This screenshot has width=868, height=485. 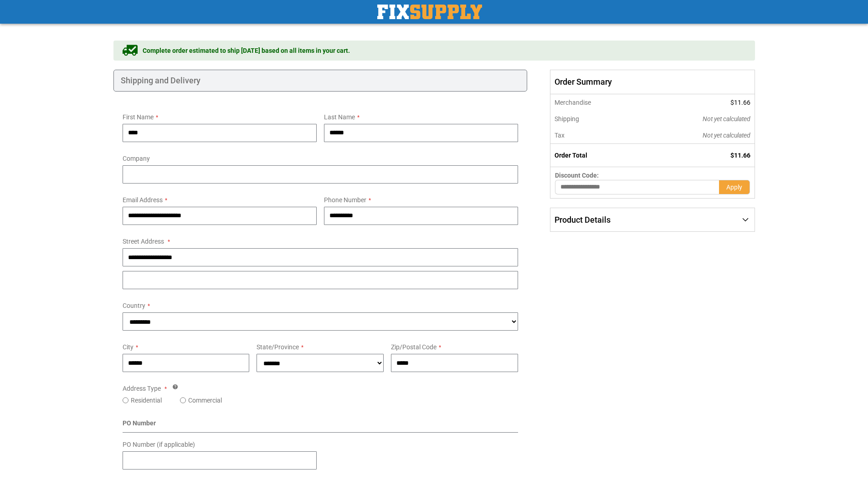 What do you see at coordinates (146, 401) in the screenshot?
I see `label: Residential` at bounding box center [146, 401].